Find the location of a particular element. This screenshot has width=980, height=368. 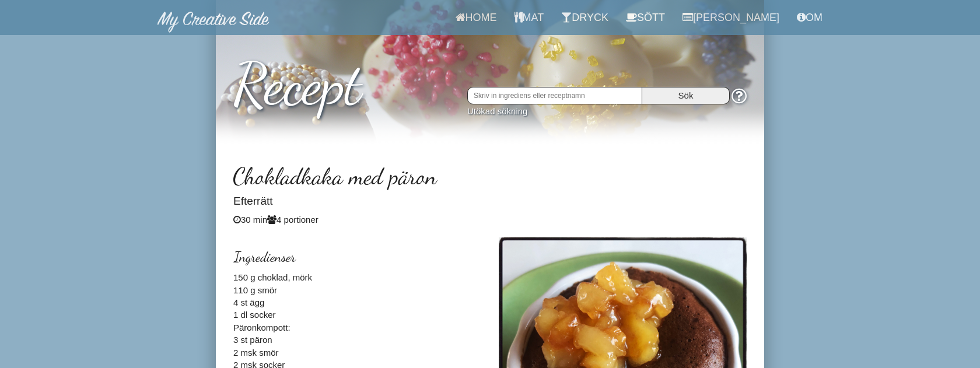

h2: Chokladkaka med päron is located at coordinates (490, 176).